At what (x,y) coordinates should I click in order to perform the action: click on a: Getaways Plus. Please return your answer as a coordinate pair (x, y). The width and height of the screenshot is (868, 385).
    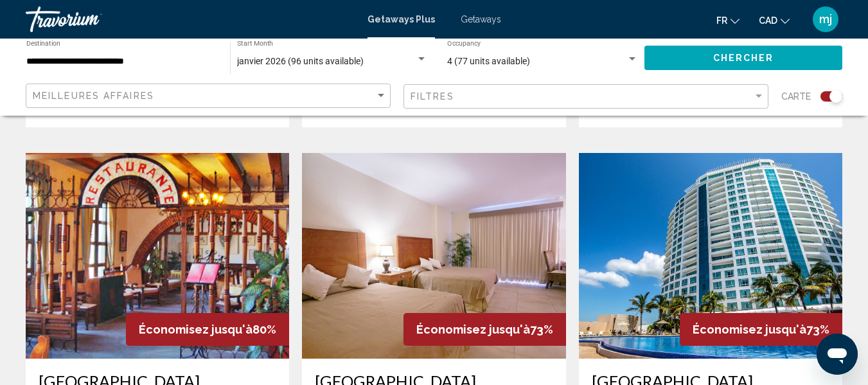
    Looking at the image, I should click on (401, 20).